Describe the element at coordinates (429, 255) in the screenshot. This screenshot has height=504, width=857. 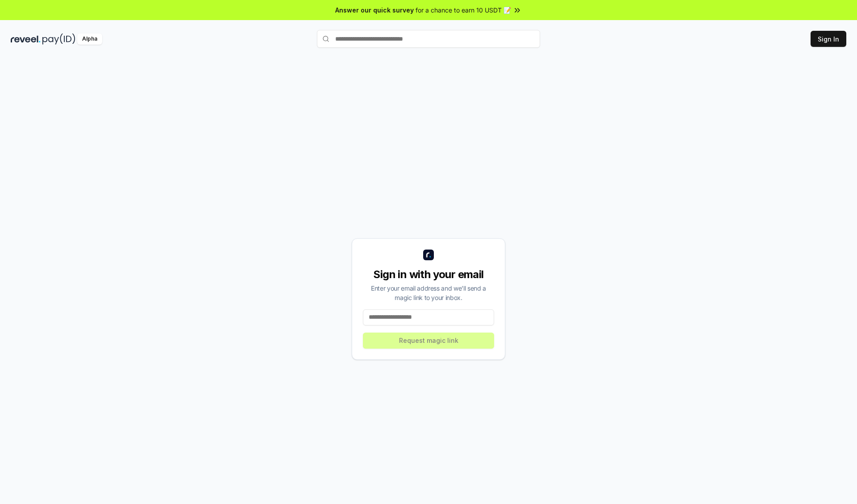
I see `img: logo_small` at that location.